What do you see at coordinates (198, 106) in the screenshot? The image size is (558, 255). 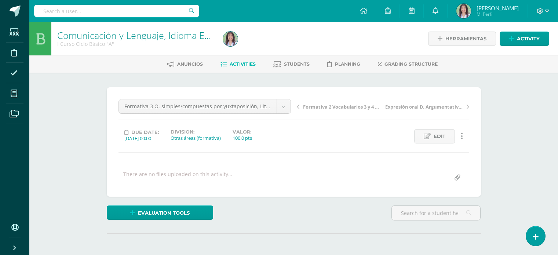 I see `span: Formativa 3 O. simples/compuestas por yuxtaposición, Lit. primera mitad del S. XX` at bounding box center [198, 106].